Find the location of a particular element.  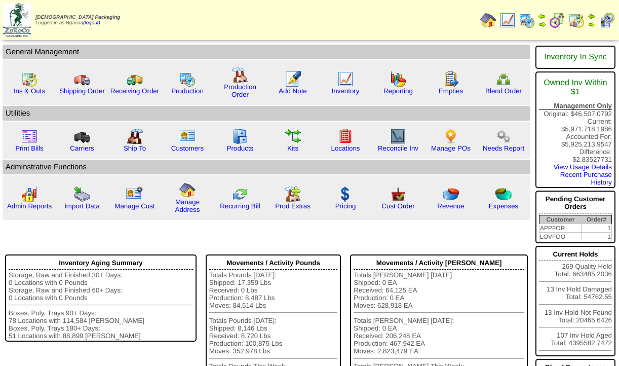

img: calendarcustomer.gif is located at coordinates (607, 20).